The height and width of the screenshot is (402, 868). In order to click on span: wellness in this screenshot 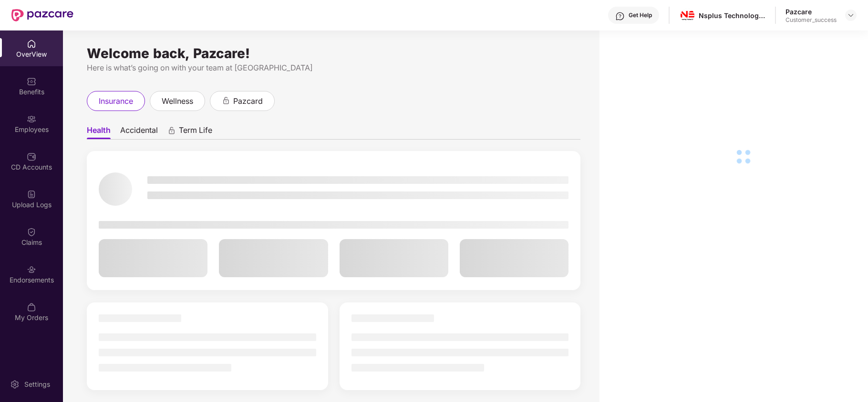, I will do `click(177, 101)`.